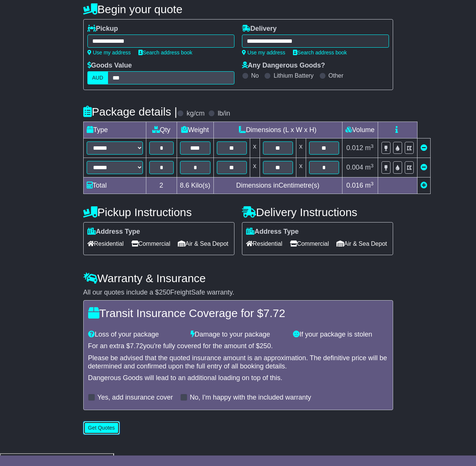  I want to click on td: 2, so click(161, 186).